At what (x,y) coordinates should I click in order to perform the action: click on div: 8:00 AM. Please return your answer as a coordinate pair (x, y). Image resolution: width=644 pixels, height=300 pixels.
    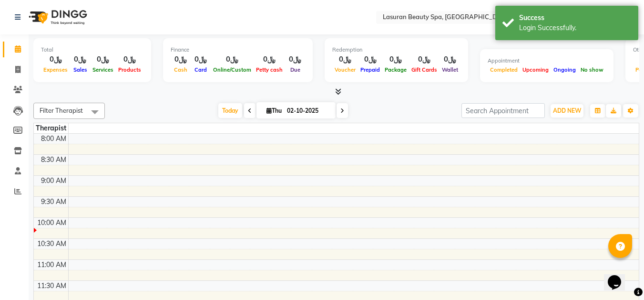
    Looking at the image, I should click on (53, 139).